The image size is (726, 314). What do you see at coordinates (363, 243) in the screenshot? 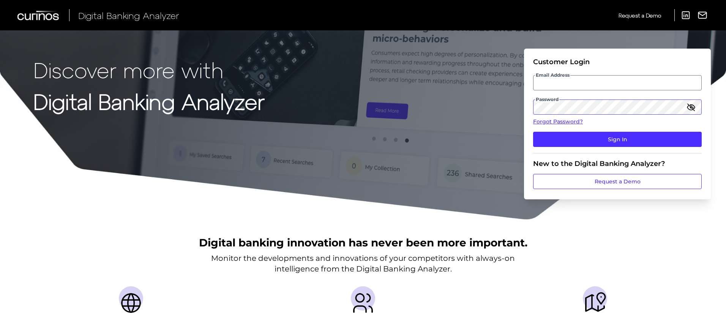
I see `h2: Digital banking innovation has never been more important.` at bounding box center [363, 243].